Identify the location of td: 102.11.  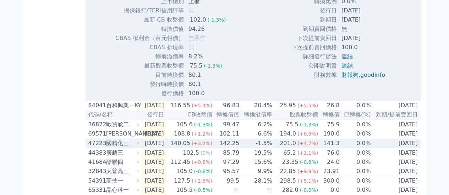
(226, 134).